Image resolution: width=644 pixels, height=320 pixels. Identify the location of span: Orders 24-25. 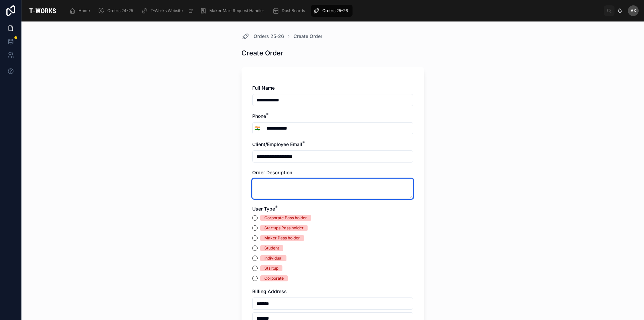
(120, 11).